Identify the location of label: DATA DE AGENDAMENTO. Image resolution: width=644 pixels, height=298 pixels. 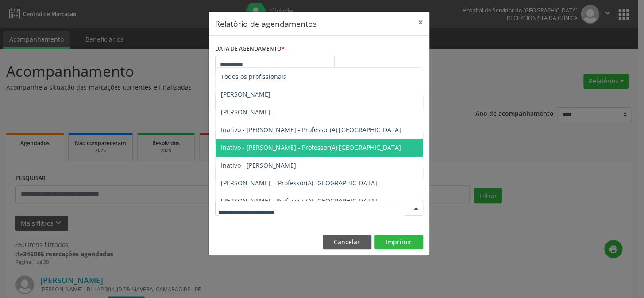
(250, 49).